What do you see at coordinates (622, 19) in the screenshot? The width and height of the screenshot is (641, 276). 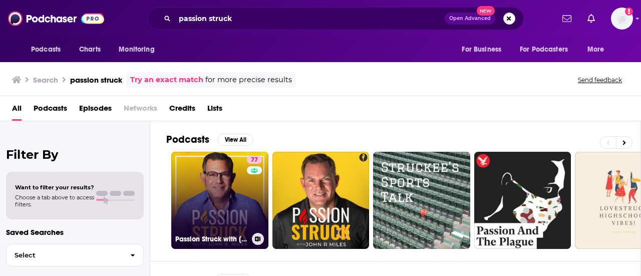 I see `span: Logged in as LBraverman` at bounding box center [622, 19].